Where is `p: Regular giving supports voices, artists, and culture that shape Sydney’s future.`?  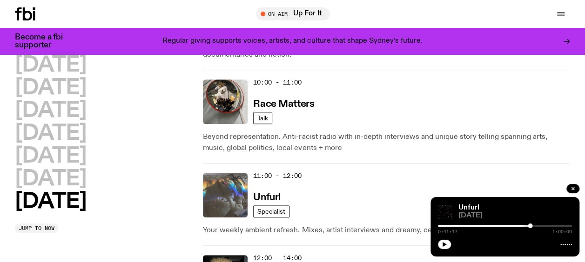
p: Regular giving supports voices, artists, and culture that shape Sydney’s future. is located at coordinates (292, 41).